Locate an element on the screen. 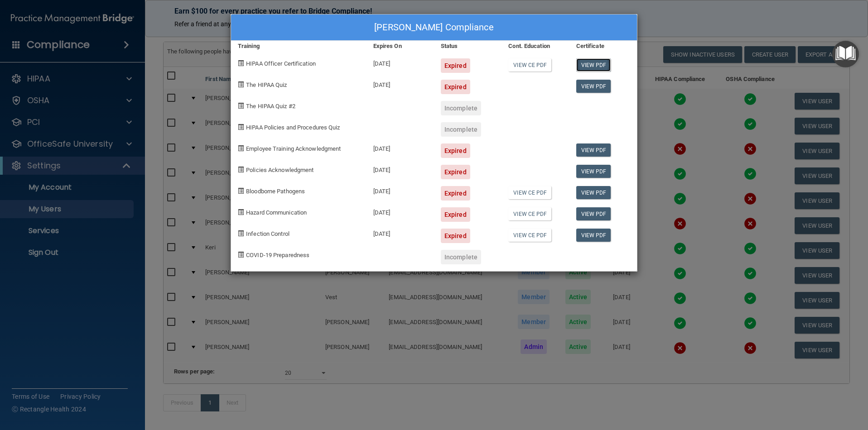 The height and width of the screenshot is (430, 868). span: Policies Acknowledgment is located at coordinates (280, 170).